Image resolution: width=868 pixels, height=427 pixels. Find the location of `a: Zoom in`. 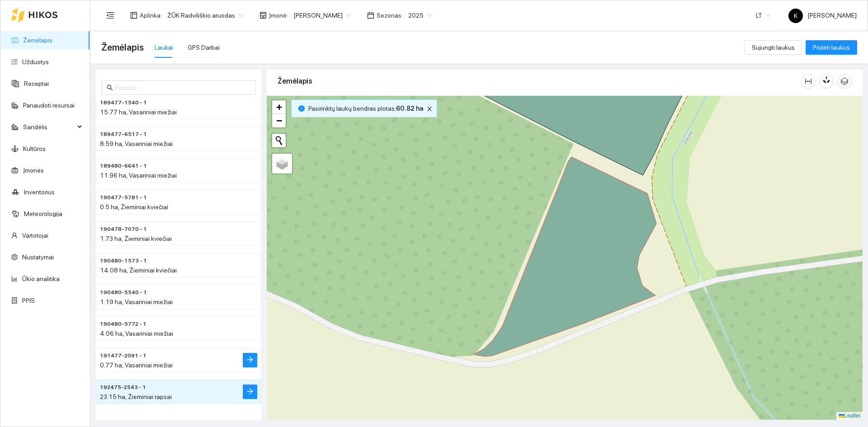

a: Zoom in is located at coordinates (279, 107).